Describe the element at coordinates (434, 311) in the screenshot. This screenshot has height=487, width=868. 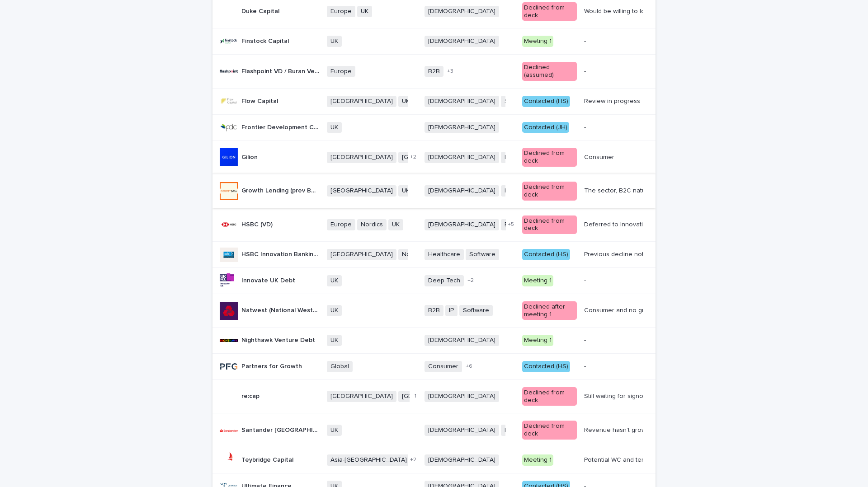
I see `tr: Natwest (National Westminster Bank)Natwest (National Westminster Bank) UKB2BIPSoftwareDeclined af...` at that location.